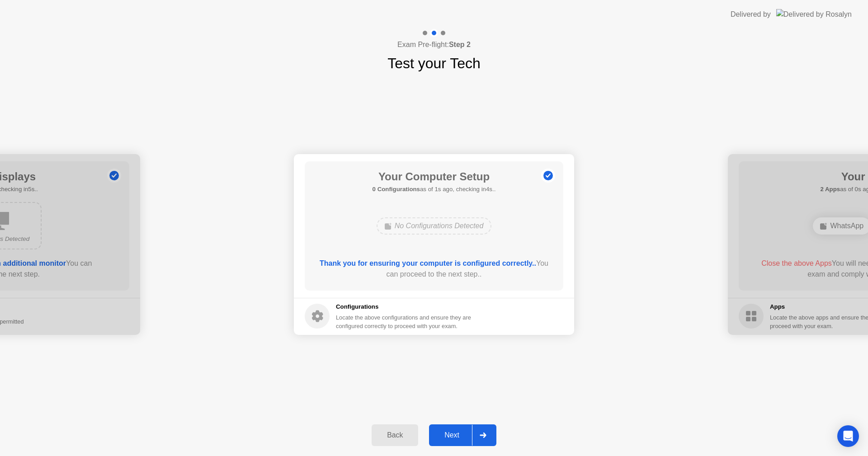  I want to click on b: 0 Configurations, so click(396, 189).